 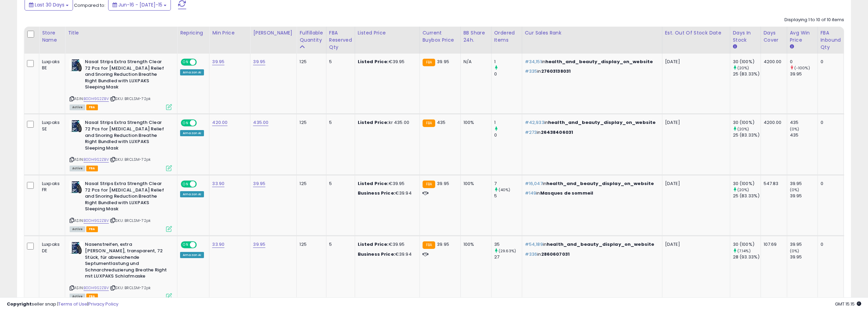 I want to click on a: 33.90, so click(x=218, y=244).